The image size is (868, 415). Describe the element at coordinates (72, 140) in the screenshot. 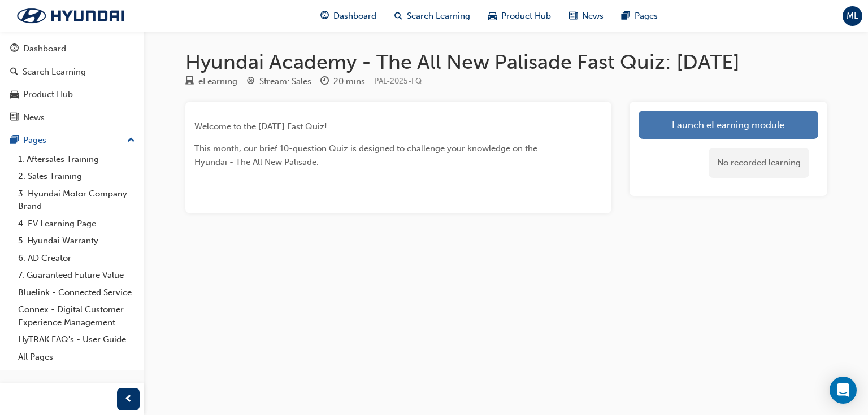

I see `button: Pages` at that location.